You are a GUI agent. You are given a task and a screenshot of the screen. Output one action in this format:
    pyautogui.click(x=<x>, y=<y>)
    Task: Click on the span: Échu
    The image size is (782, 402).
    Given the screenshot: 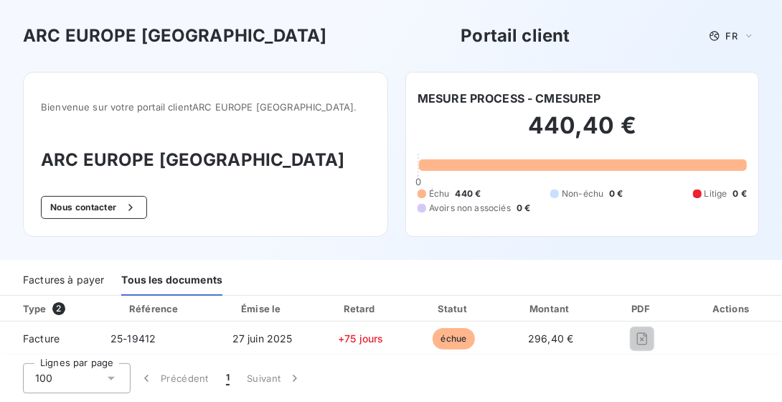 What is the action you would take?
    pyautogui.click(x=439, y=194)
    